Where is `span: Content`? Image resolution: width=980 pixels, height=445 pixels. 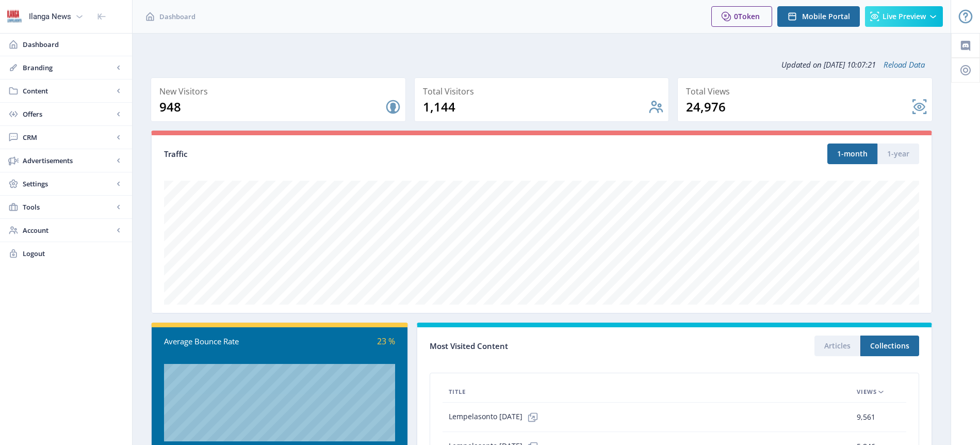 span: Content is located at coordinates (68, 91).